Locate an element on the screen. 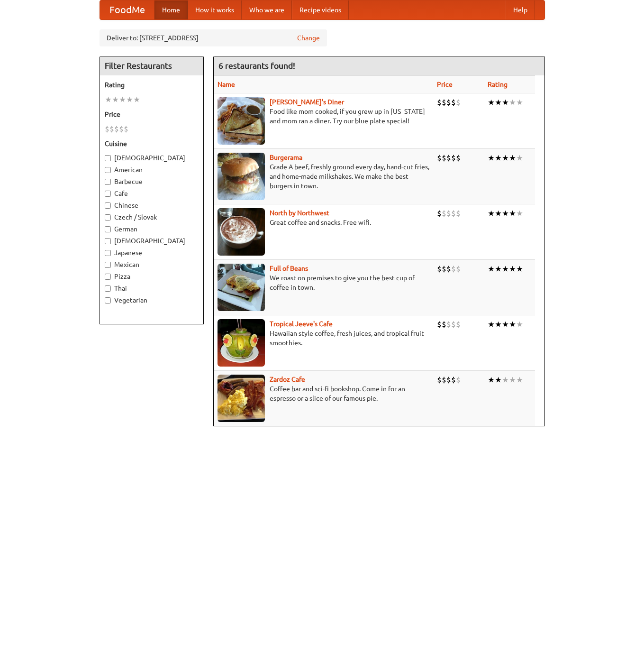 This screenshot has width=644, height=671. b: North by Northwest is located at coordinates (299, 213).